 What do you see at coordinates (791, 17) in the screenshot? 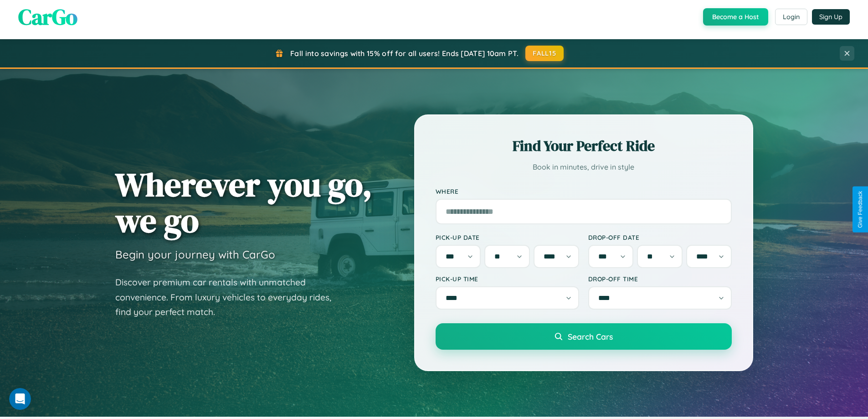
I see `button: Login` at bounding box center [791, 17].